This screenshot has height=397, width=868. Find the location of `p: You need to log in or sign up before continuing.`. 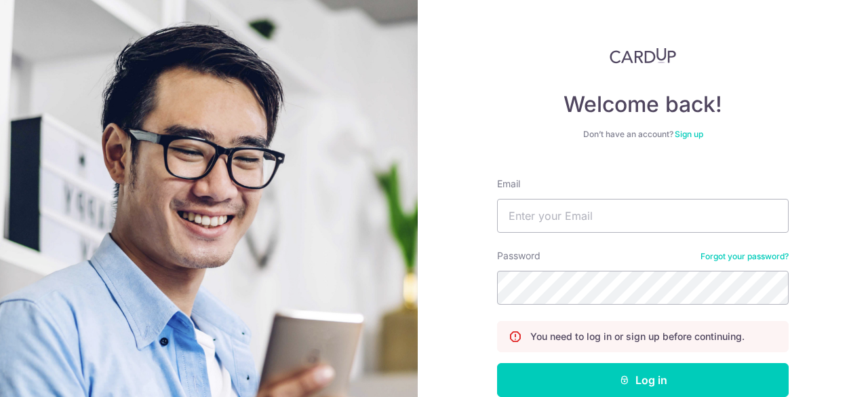

p: You need to log in or sign up before continuing. is located at coordinates (637, 336).